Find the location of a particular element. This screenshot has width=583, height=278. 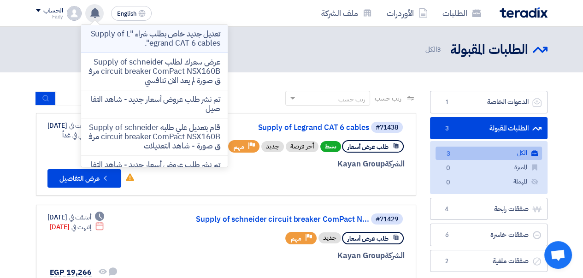

button: عرض التفاصيل is located at coordinates (84, 178).